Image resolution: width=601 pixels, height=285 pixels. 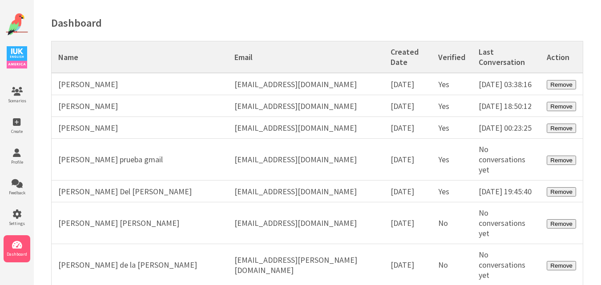 What do you see at coordinates (17, 57) in the screenshot?
I see `img: IUK Logo` at bounding box center [17, 57].